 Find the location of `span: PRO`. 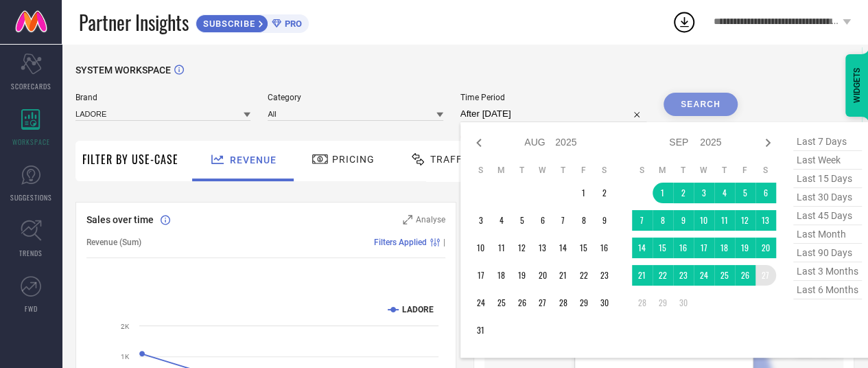

span: PRO is located at coordinates (292, 23).